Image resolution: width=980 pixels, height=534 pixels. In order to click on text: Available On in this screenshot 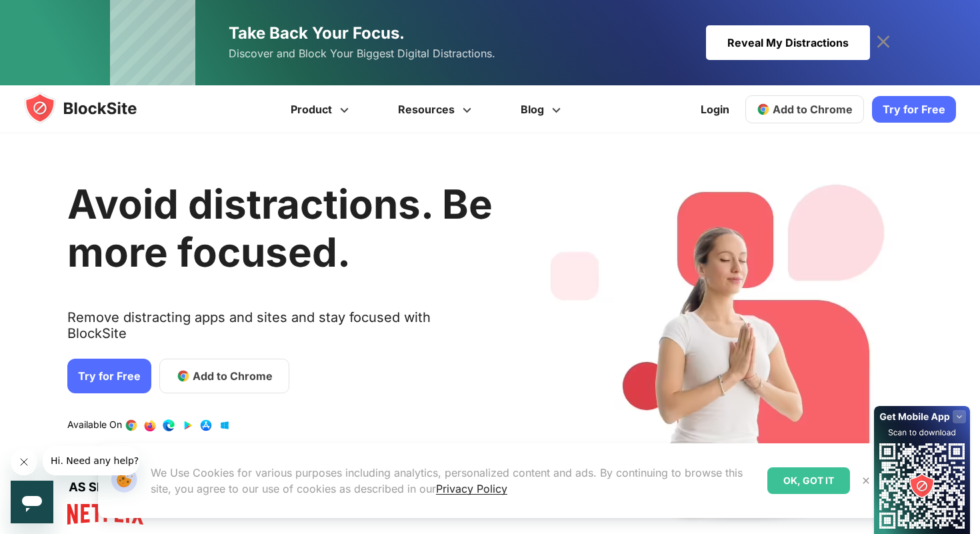, I will do `click(95, 425)`.